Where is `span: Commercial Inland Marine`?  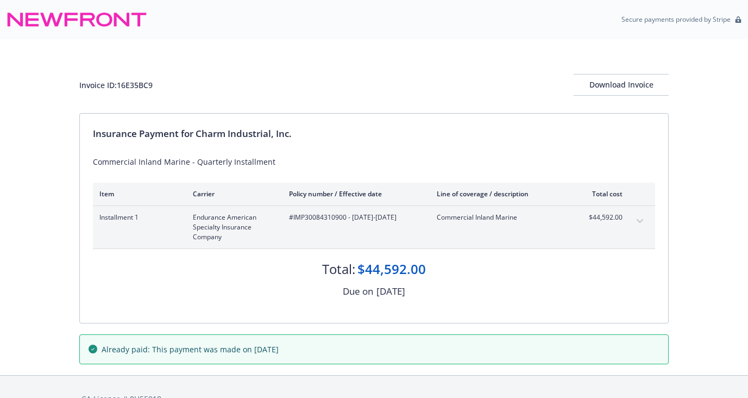
span: Commercial Inland Marine is located at coordinates (500, 217).